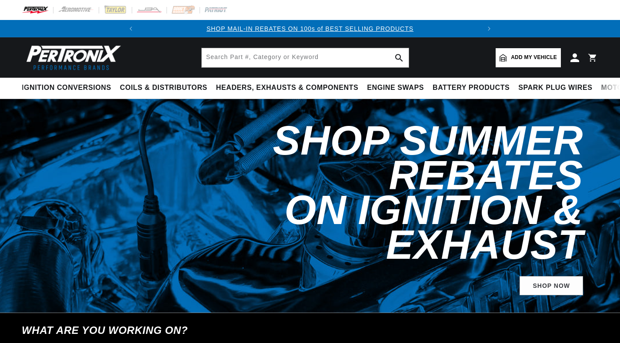  Describe the element at coordinates (287, 88) in the screenshot. I see `span: Headers, Exhausts & Components` at that location.